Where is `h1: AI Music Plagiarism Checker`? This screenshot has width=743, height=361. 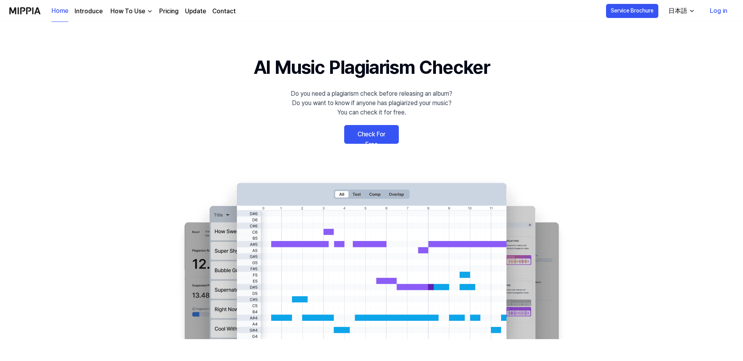
h1: AI Music Plagiarism Checker is located at coordinates (372, 67).